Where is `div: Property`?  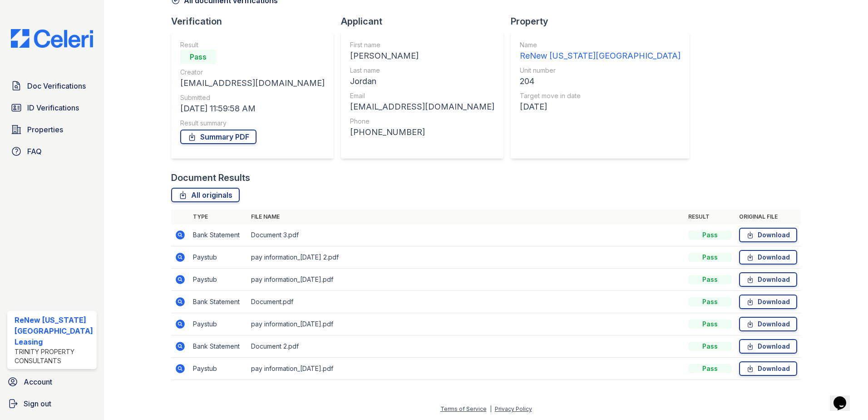
div: Property is located at coordinates (604, 22).